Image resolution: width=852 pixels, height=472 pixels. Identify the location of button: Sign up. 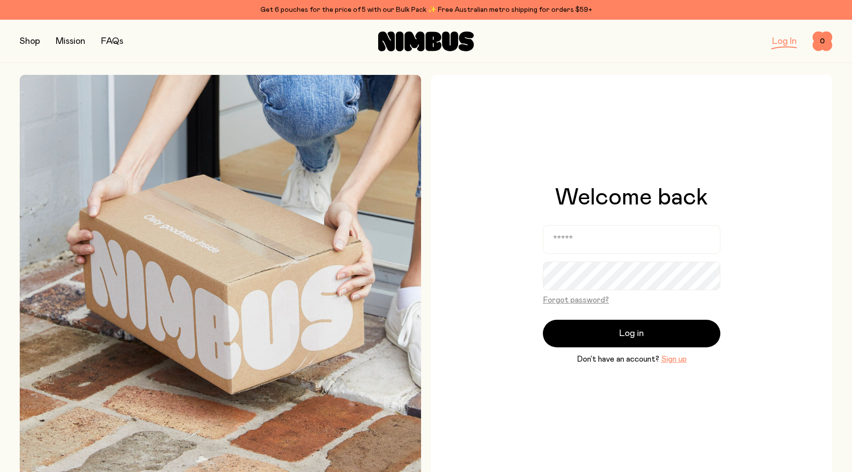
(674, 359).